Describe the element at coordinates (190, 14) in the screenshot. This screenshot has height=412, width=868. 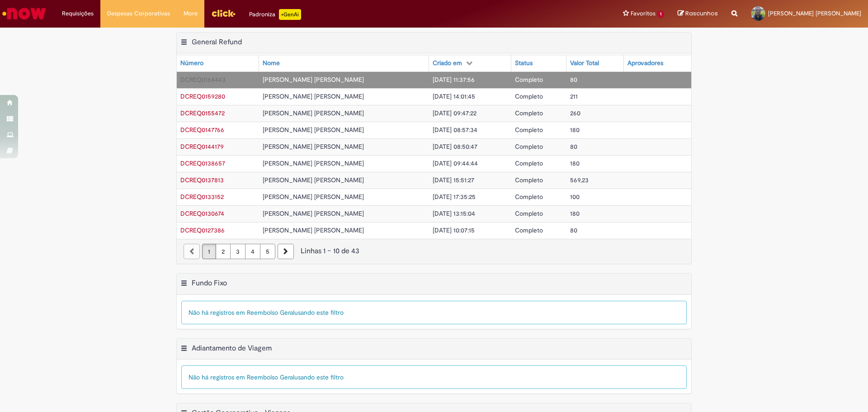
I see `span: More` at that location.